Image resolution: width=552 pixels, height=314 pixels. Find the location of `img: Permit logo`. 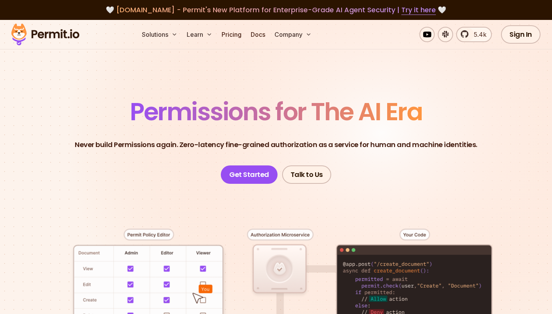

img: Permit logo is located at coordinates (45, 35).